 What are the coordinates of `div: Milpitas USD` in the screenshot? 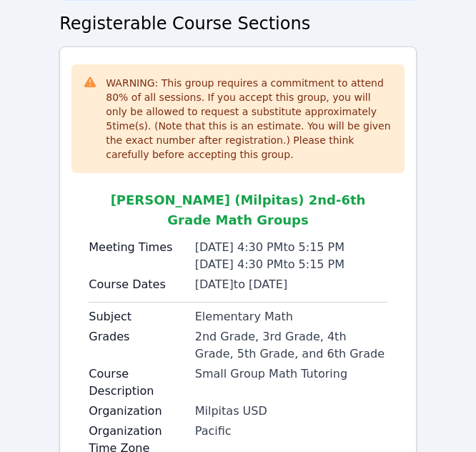 It's located at (291, 411).